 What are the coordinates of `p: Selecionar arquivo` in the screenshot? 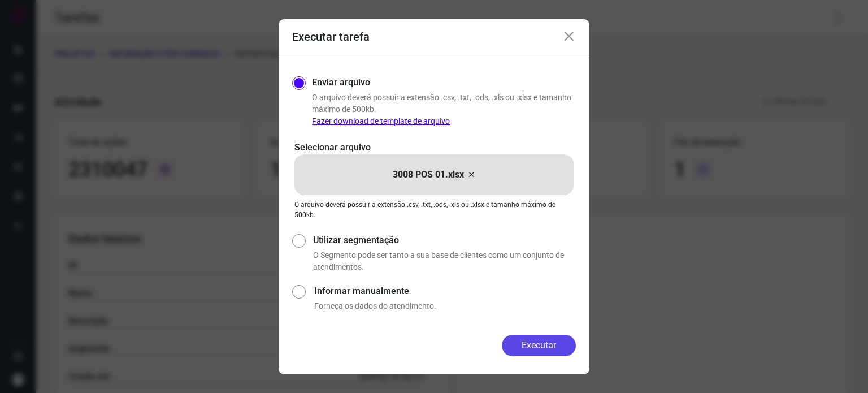 It's located at (434, 148).